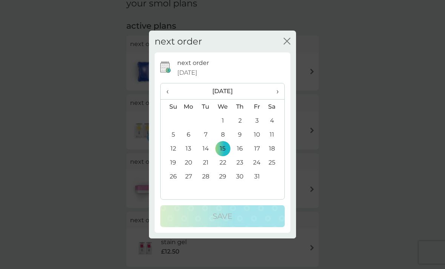  What do you see at coordinates (240, 162) in the screenshot?
I see `td: 23` at bounding box center [240, 162].